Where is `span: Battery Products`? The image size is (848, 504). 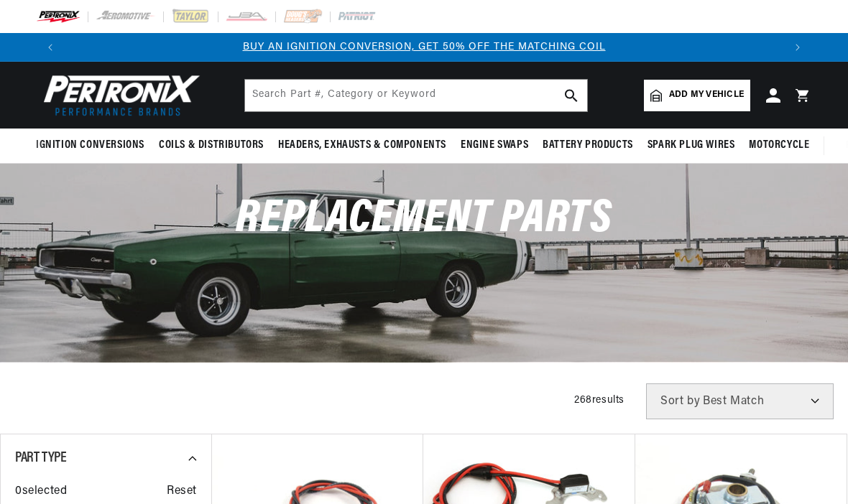 span: Battery Products is located at coordinates (588, 145).